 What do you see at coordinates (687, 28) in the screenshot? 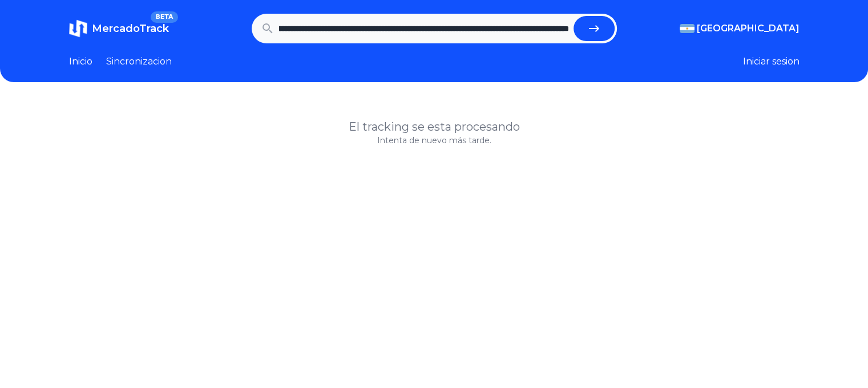
I see `img: Argentina` at bounding box center [687, 28].